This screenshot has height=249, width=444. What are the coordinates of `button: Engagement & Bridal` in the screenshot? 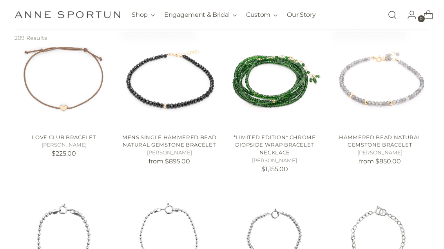 It's located at (200, 15).